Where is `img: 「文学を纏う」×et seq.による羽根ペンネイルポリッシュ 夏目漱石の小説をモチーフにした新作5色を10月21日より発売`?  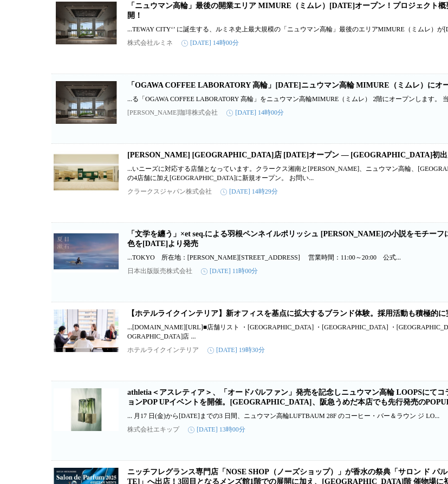 img: 「文学を纏う」×et seq.による羽根ペンネイルポリッシュ 夏目漱石の小説をモチーフにした新作5色を10月21日より発売 is located at coordinates (86, 251).